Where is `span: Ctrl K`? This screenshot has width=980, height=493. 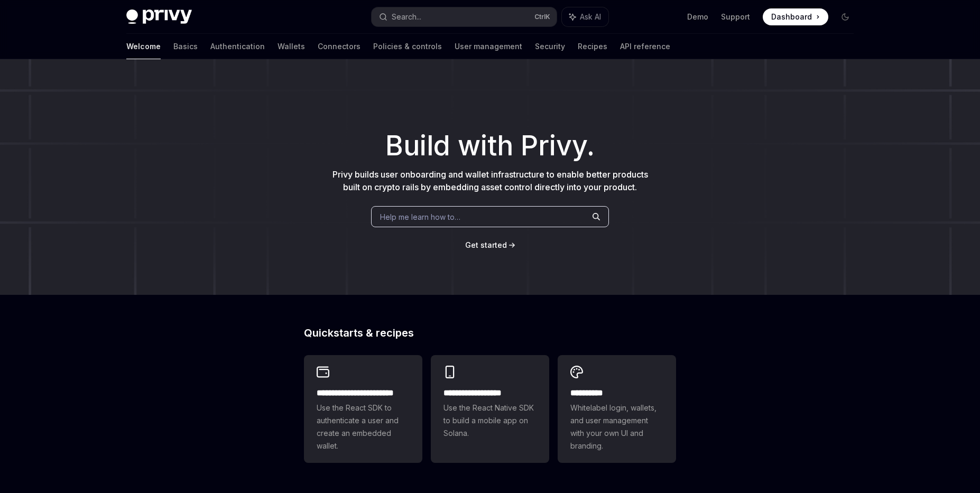 span: Ctrl K is located at coordinates (542, 17).